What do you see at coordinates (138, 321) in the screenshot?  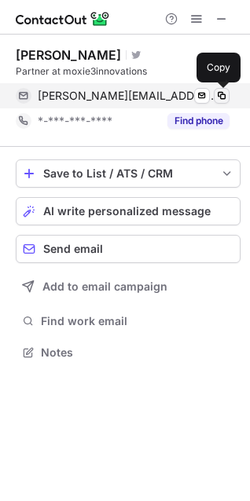 I see `span: Find work email` at bounding box center [138, 321].